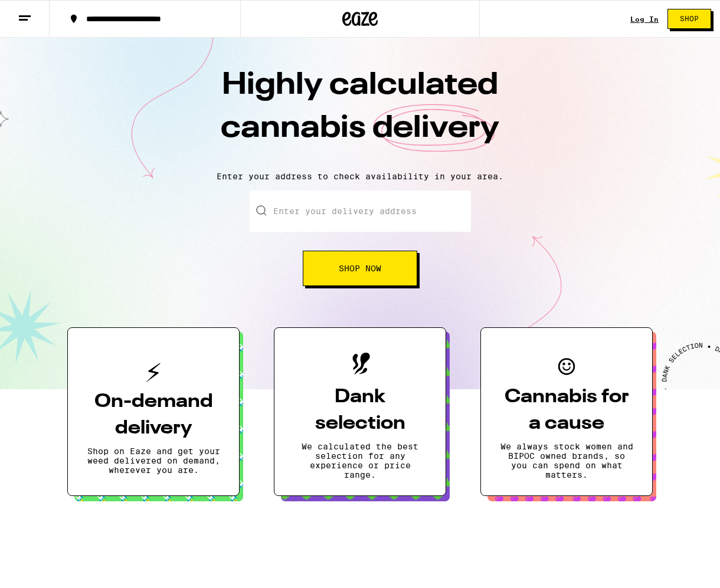 The height and width of the screenshot is (588, 720). Describe the element at coordinates (153, 415) in the screenshot. I see `h3: On-demand delivery` at that location.